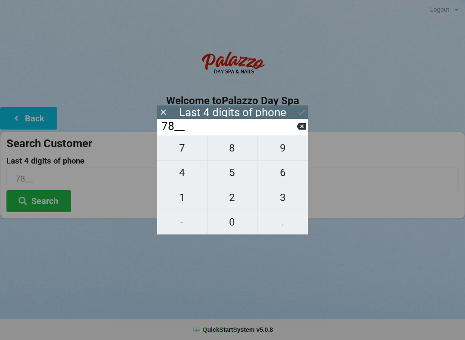 This screenshot has width=465, height=340. What do you see at coordinates (233, 198) in the screenshot?
I see `span: 2` at bounding box center [233, 198].